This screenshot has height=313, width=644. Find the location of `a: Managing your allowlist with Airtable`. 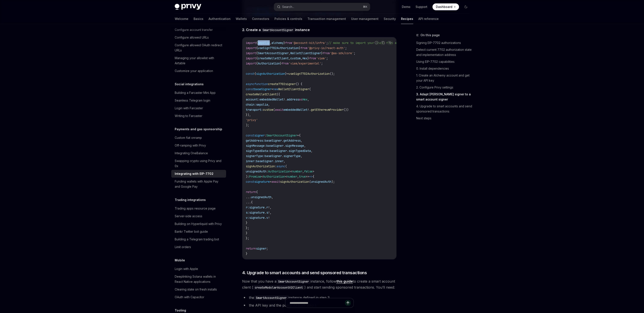

a: Managing your allowlist with Airtable is located at coordinates (199, 60).